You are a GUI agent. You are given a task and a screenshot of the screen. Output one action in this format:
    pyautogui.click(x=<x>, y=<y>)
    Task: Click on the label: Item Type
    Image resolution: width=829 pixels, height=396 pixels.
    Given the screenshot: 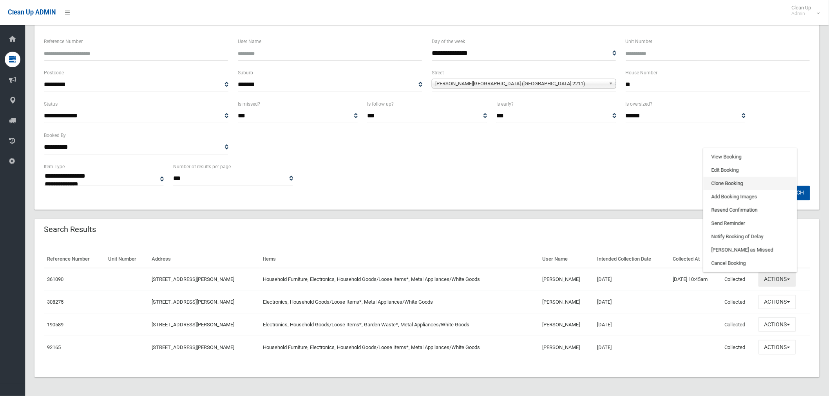 What is the action you would take?
    pyautogui.click(x=54, y=167)
    